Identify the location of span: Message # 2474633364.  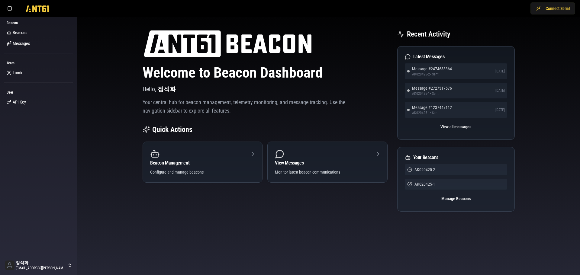
(432, 69).